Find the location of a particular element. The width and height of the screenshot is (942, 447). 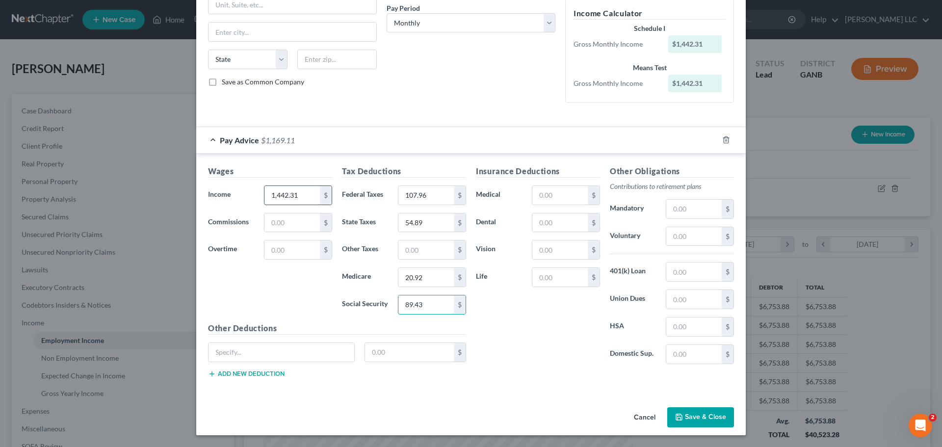

div: Means Test is located at coordinates (650, 68).